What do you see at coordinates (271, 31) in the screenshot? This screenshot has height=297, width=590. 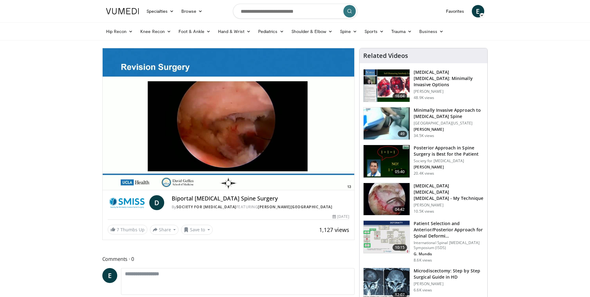 I see `a: Pediatrics` at bounding box center [271, 31].